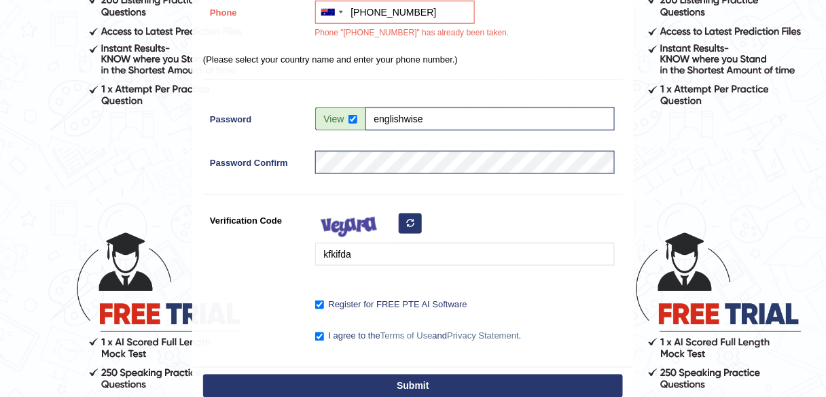 The width and height of the screenshot is (826, 397). I want to click on p: (Please select your country name and enter your phone number.), so click(413, 59).